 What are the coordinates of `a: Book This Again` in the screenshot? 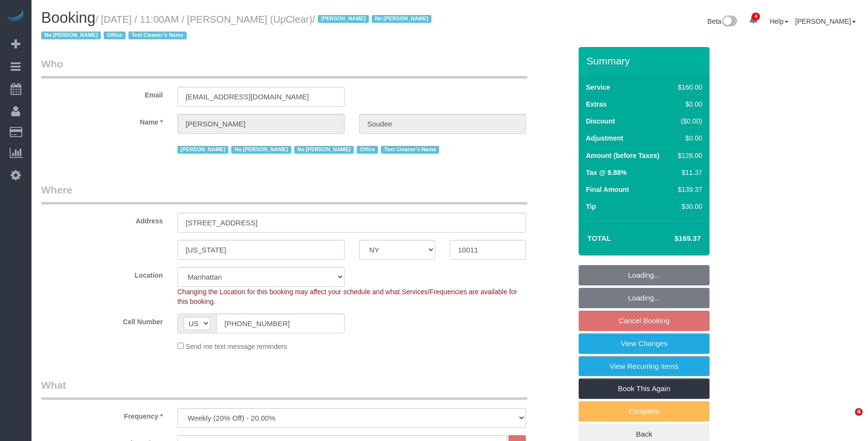 It's located at (644, 389).